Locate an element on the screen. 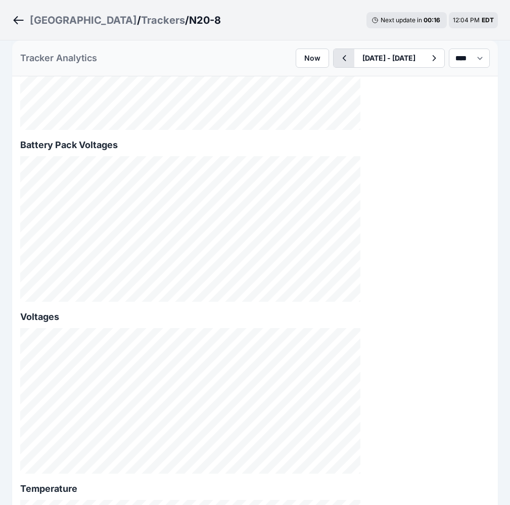 The image size is (510, 505). button: Now is located at coordinates (313, 58).